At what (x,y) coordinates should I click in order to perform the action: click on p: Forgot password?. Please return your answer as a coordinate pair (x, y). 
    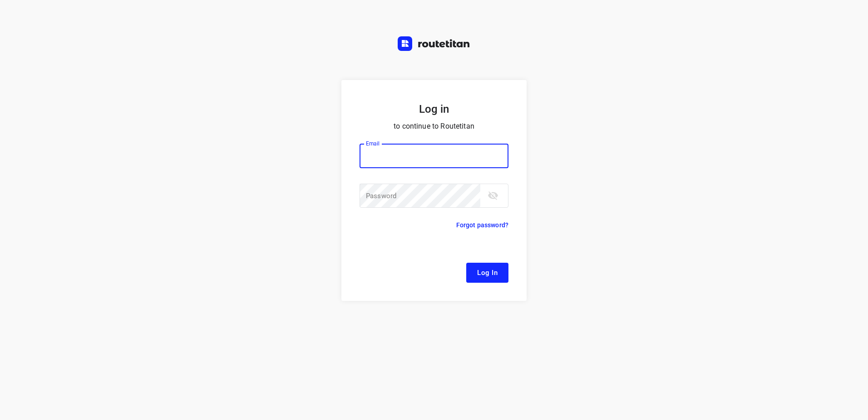
    Looking at the image, I should click on (482, 225).